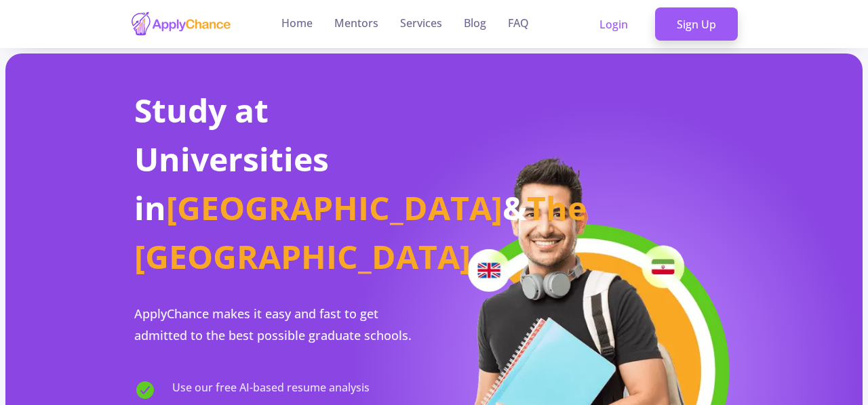 The height and width of the screenshot is (405, 868). Describe the element at coordinates (613, 24) in the screenshot. I see `a: Login` at that location.